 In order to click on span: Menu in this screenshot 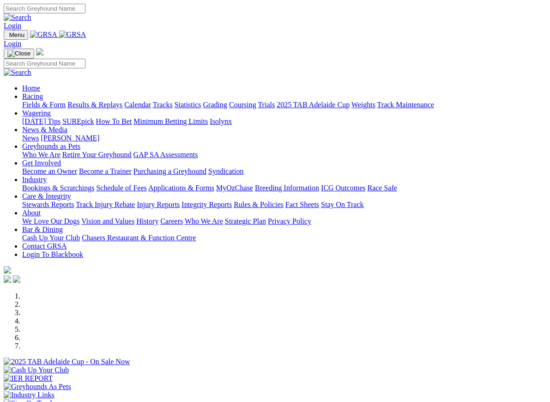, I will do `click(17, 35)`.